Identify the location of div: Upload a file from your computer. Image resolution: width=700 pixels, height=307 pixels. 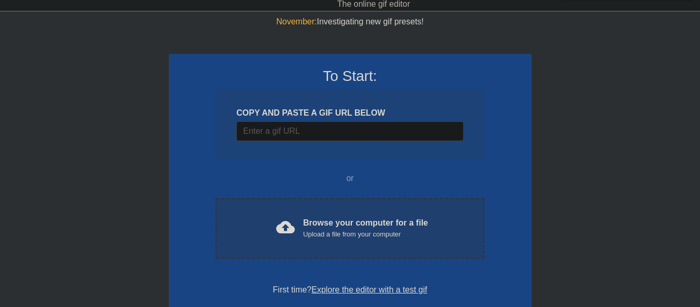
(365, 234).